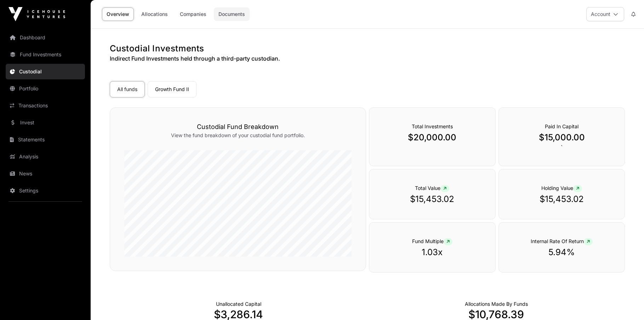 The image size is (644, 320). I want to click on a: Growth Fund II, so click(172, 89).